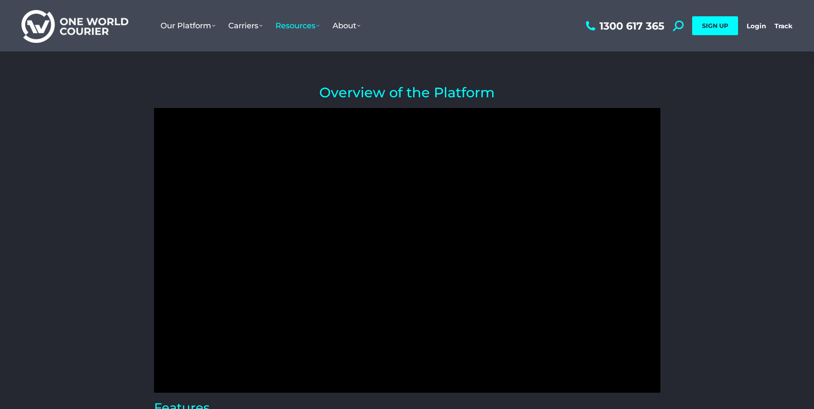  I want to click on span: Resources, so click(297, 26).